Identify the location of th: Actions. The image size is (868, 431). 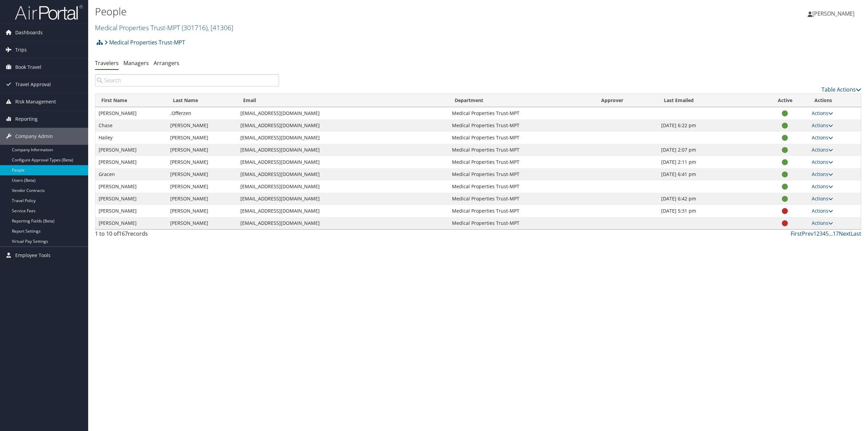
(835, 101).